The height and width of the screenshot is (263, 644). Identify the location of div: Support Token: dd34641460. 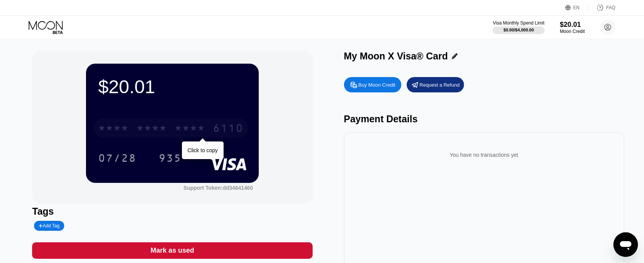
(219, 187).